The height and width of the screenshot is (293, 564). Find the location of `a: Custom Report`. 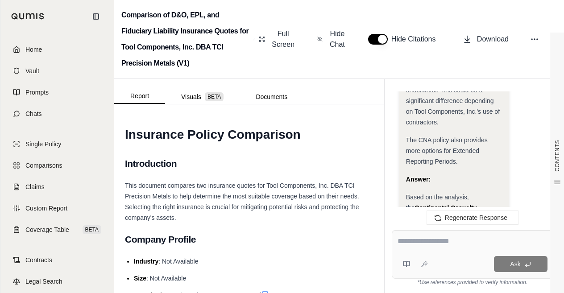

a: Custom Report is located at coordinates (57, 208).